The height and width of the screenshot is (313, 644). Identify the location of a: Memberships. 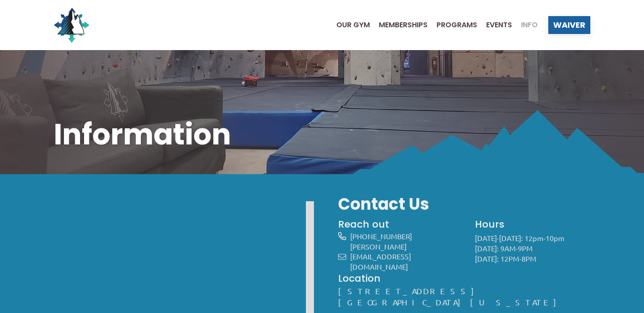
(398, 25).